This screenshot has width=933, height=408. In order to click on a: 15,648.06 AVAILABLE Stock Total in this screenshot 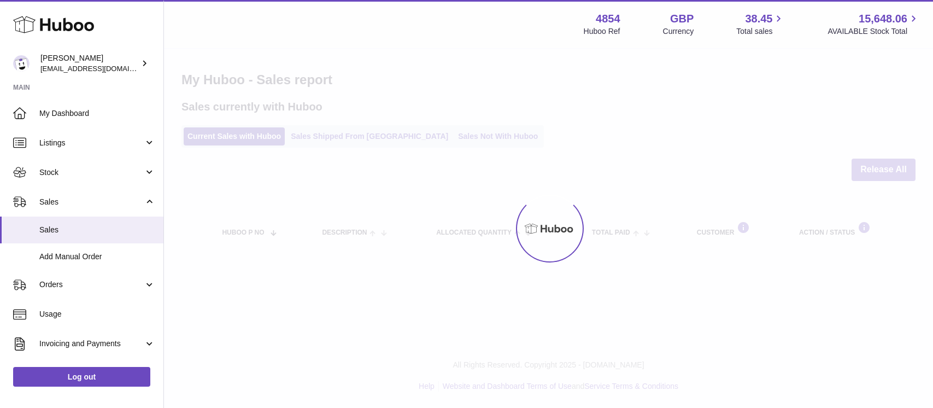, I will do `click(874, 24)`.